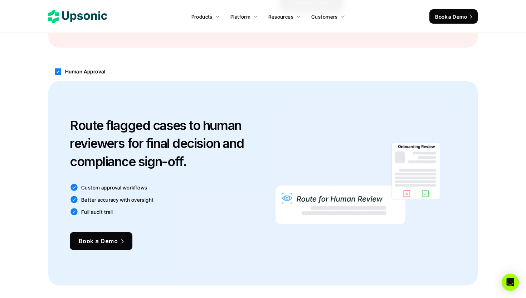  What do you see at coordinates (97, 211) in the screenshot?
I see `p: Full audit trail` at bounding box center [97, 211].